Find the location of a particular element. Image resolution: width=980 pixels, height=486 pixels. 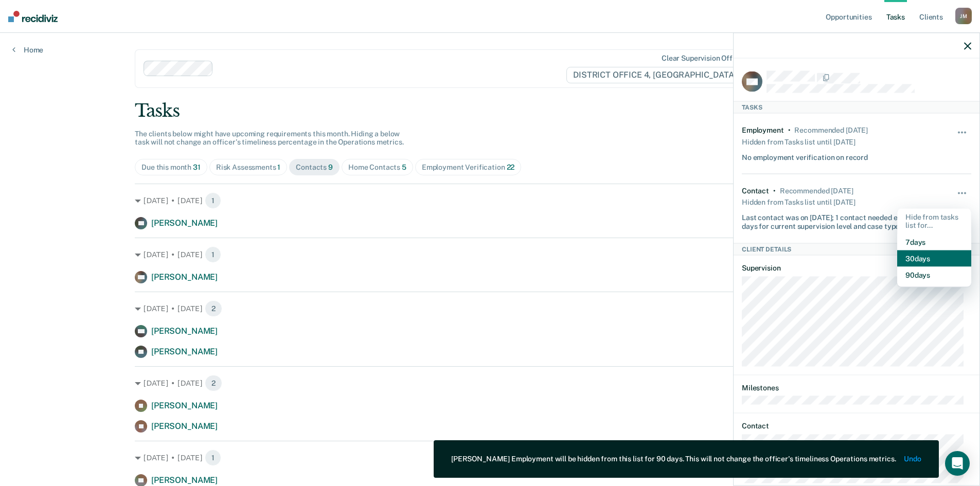

div: Due this month is located at coordinates (171, 167).